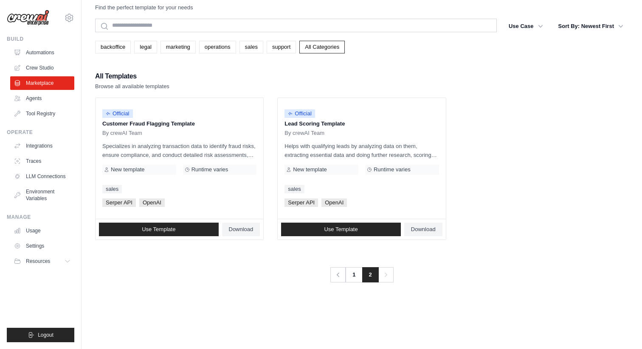 This screenshot has height=349, width=642. Describe the element at coordinates (28, 18) in the screenshot. I see `img: Logo` at that location.